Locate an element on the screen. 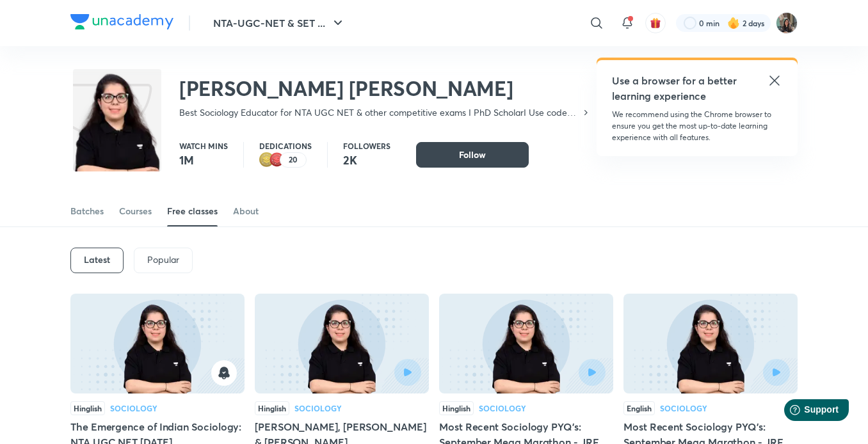  a: Courses is located at coordinates (135, 211).